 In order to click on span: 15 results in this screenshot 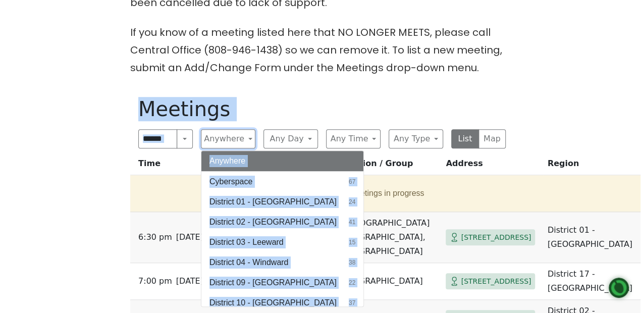, I will do `click(352, 242)`.